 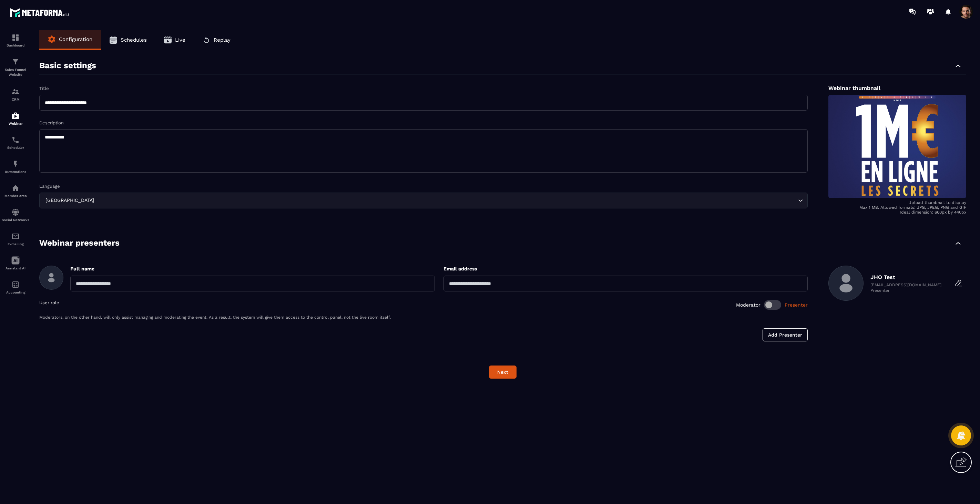 I want to click on img: logo, so click(x=40, y=12).